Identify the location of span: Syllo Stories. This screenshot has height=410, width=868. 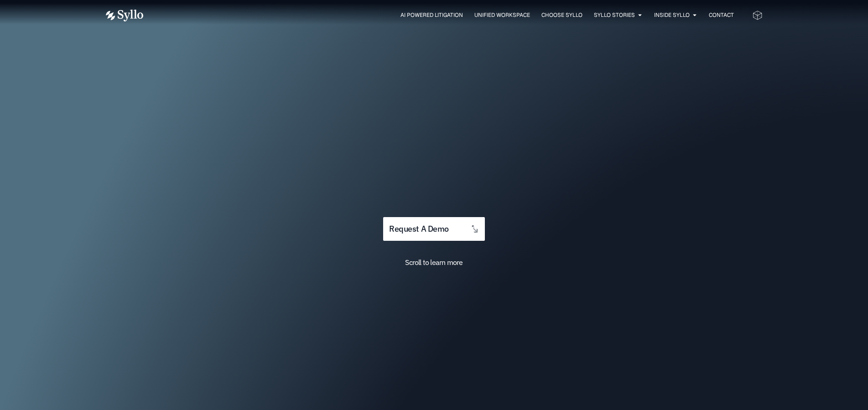
(614, 15).